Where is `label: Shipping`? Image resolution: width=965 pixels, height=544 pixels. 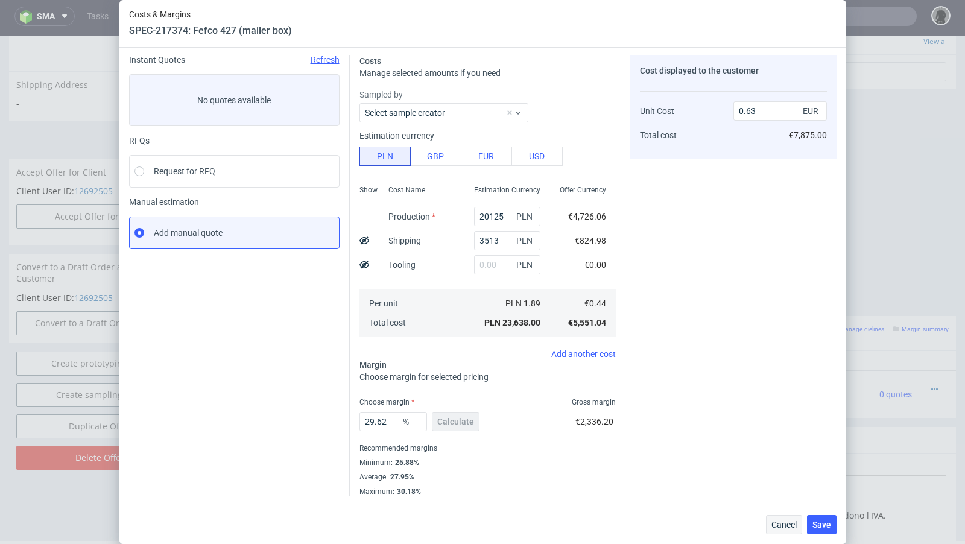 label: Shipping is located at coordinates (405, 241).